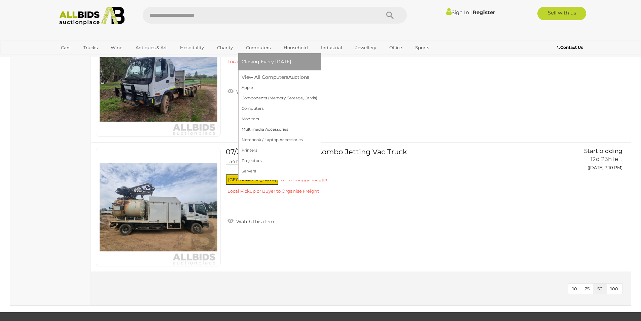  I want to click on a: Hospitality, so click(192, 47).